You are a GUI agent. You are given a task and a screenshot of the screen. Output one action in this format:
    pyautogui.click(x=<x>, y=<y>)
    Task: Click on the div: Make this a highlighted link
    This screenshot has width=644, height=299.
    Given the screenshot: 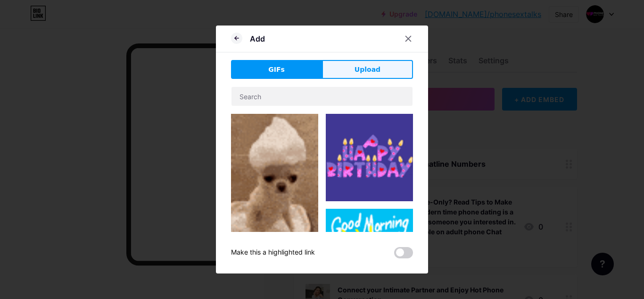 What is the action you would take?
    pyautogui.click(x=273, y=253)
    